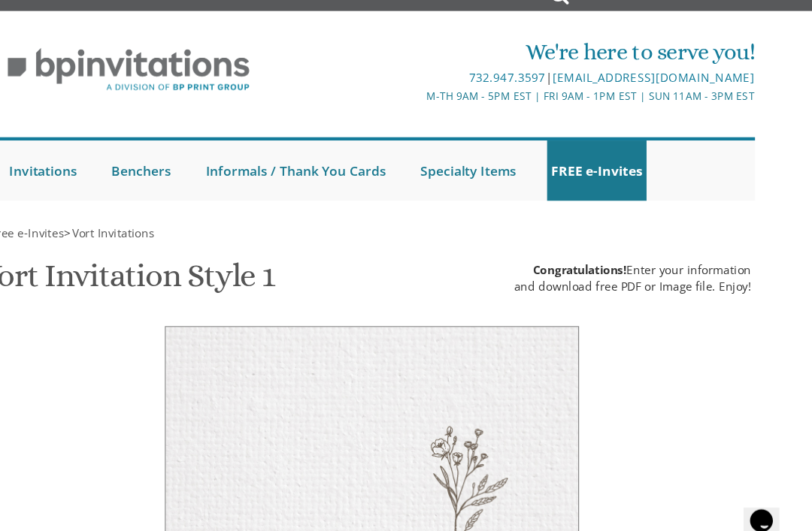  Describe the element at coordinates (166, 237) in the screenshot. I see `a: Vort Invitations` at that location.